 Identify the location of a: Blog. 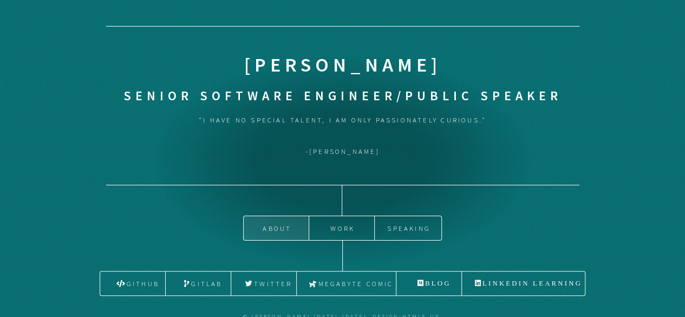
(429, 283).